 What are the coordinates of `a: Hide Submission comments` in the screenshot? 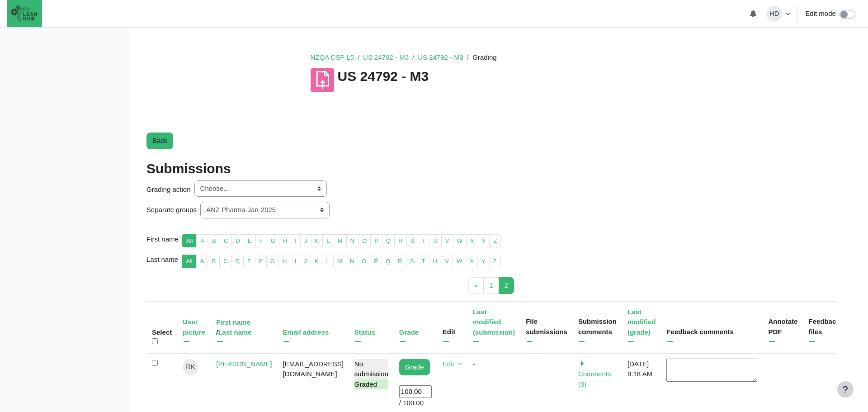 It's located at (584, 342).